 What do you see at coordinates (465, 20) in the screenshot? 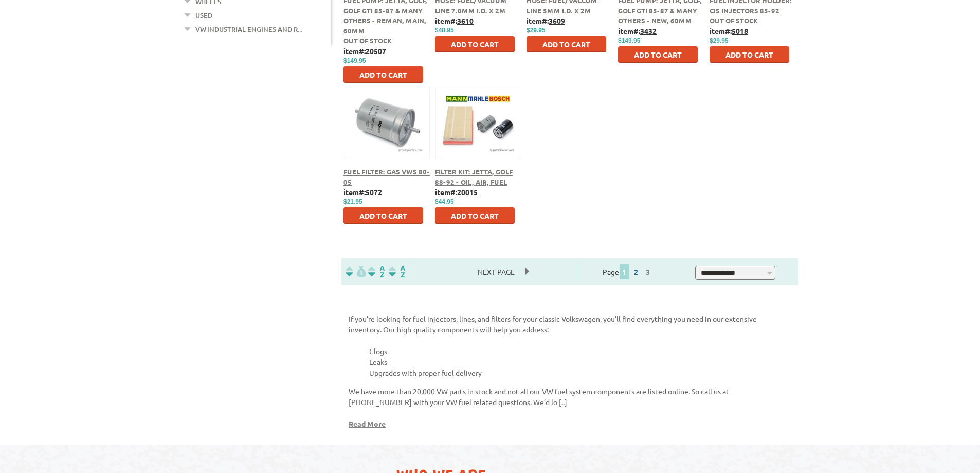
I see `u: 3610` at bounding box center [465, 20].